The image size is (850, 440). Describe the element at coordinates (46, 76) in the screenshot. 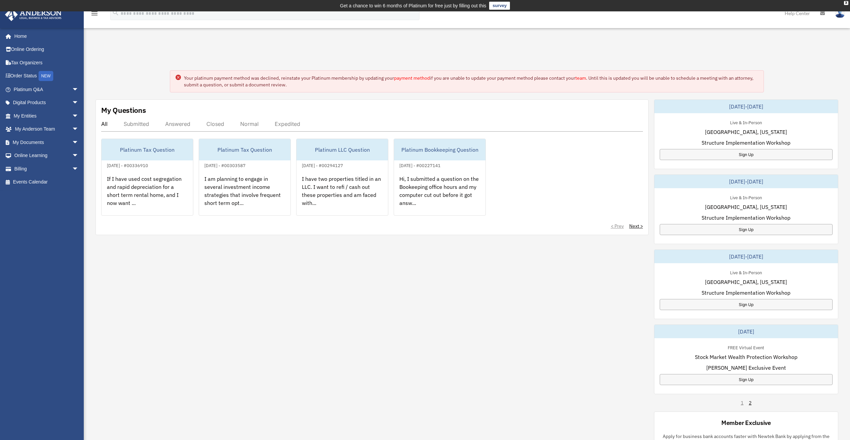

I see `div: NEW` at that location.